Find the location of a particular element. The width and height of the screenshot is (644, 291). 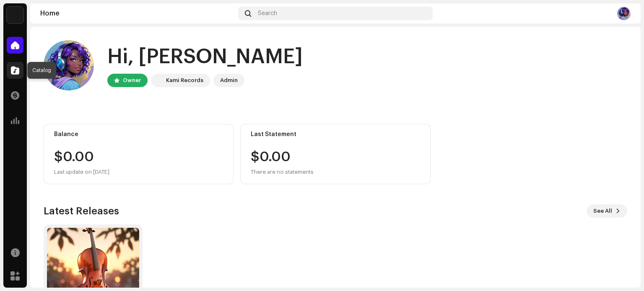

div: Kami Records is located at coordinates (184, 81).